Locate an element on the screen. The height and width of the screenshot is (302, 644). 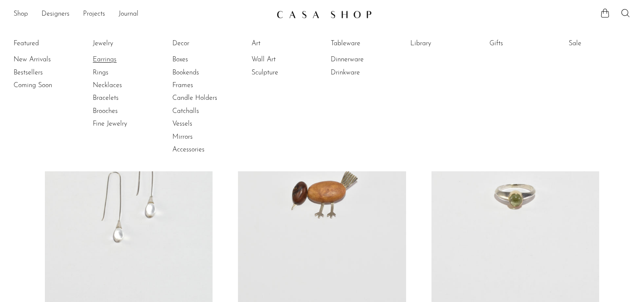
a: Mirrors is located at coordinates (204, 137).